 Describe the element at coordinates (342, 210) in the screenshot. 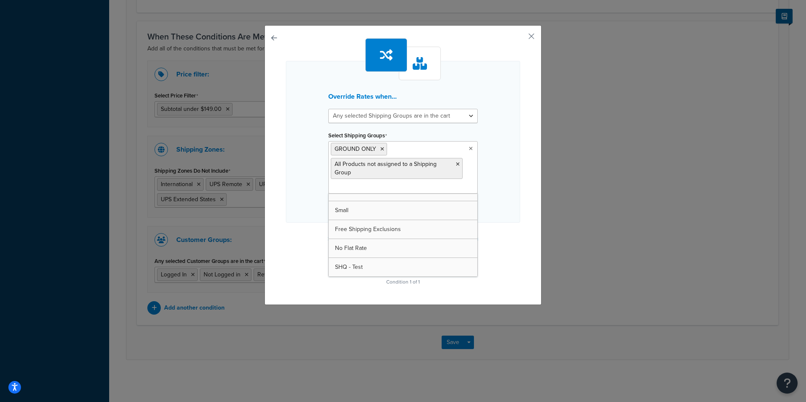

I see `span: Small` at that location.